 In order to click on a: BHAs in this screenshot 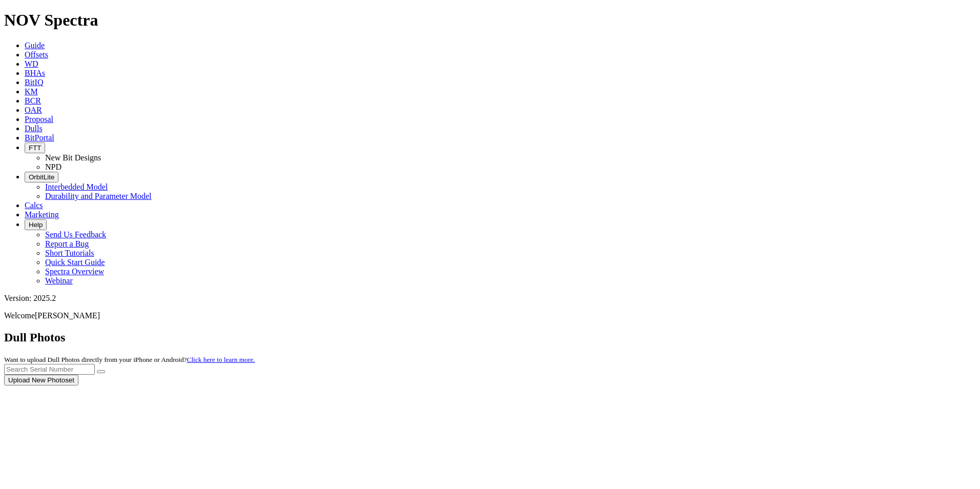, I will do `click(35, 73)`.